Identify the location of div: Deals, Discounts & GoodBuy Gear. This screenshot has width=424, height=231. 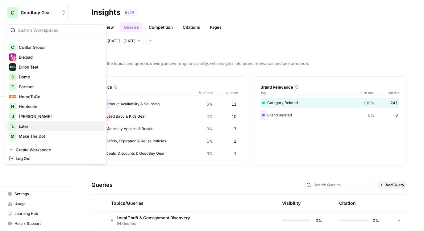
(168, 153).